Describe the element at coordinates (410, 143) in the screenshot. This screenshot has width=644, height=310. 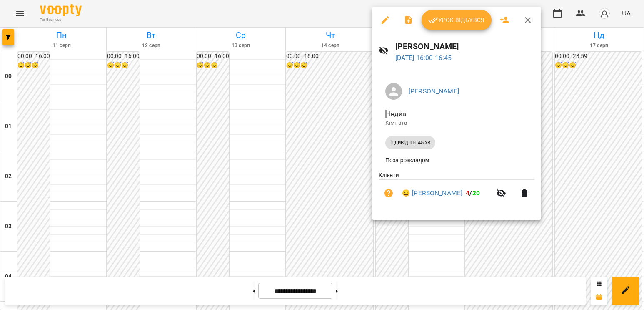
I see `span: індивід шч 45 хв` at that location.